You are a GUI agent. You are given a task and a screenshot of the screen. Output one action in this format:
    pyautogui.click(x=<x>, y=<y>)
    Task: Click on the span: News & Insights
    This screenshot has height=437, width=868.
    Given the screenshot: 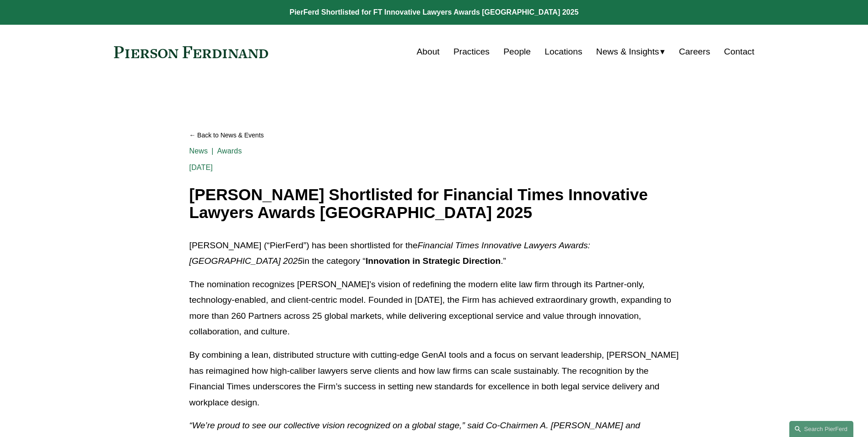 What is the action you would take?
    pyautogui.click(x=628, y=51)
    